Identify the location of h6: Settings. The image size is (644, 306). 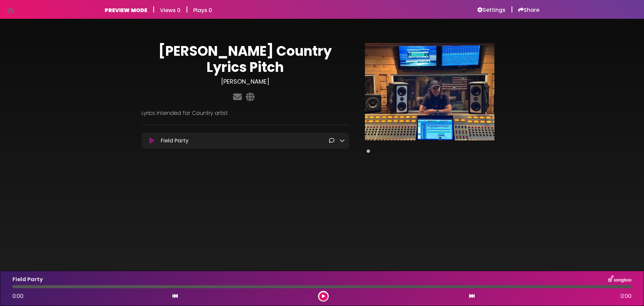
(492, 10).